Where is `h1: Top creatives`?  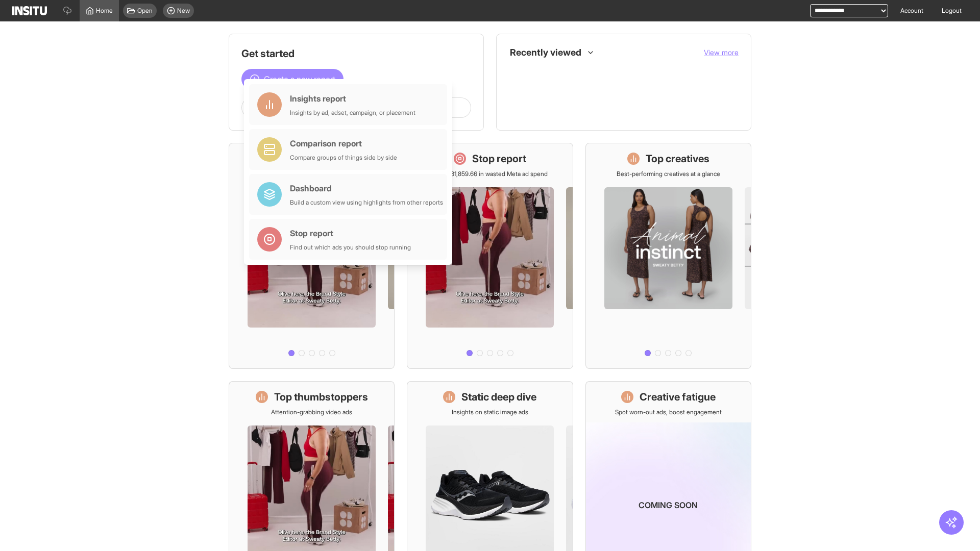
h1: Top creatives is located at coordinates (677, 159).